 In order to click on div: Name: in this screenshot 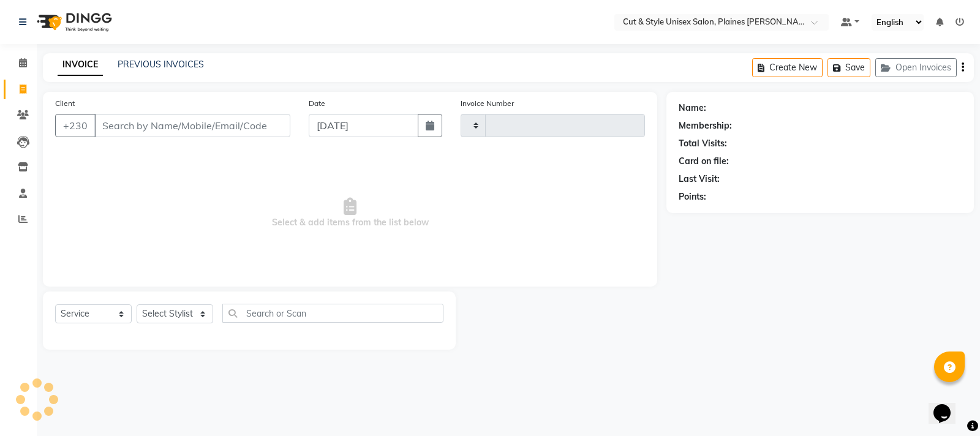, I will do `click(692, 108)`.